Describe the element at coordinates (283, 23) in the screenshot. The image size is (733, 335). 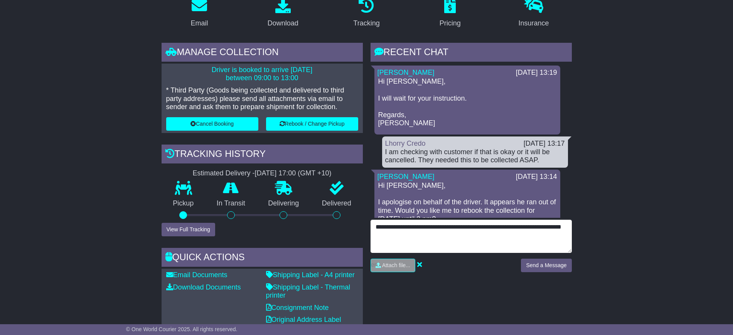
I see `div: Download` at that location.